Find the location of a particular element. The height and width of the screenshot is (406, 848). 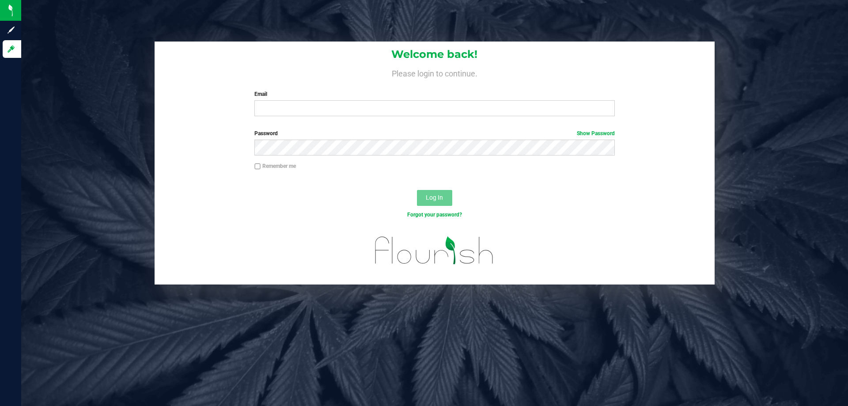

button: Log In is located at coordinates (435, 198).